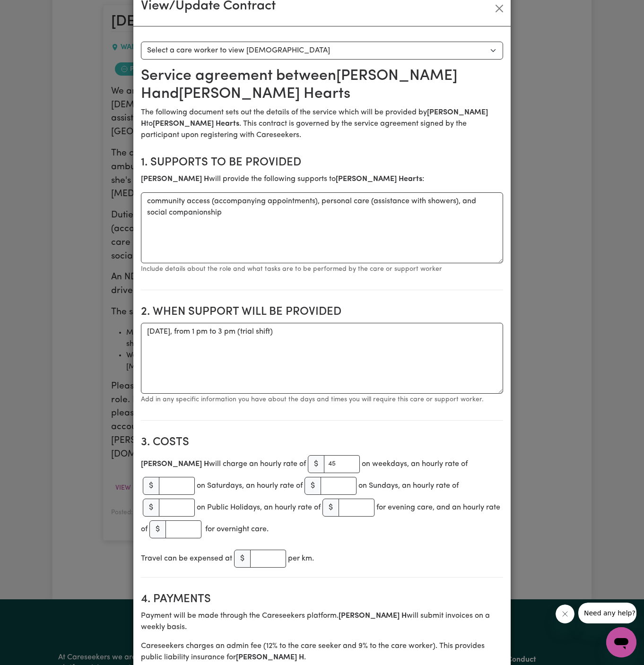 Image resolution: width=644 pixels, height=665 pixels. What do you see at coordinates (322, 124) in the screenshot?
I see `p: The following document sets out the details of the service which will be provided by to . This co...` at bounding box center [322, 124].